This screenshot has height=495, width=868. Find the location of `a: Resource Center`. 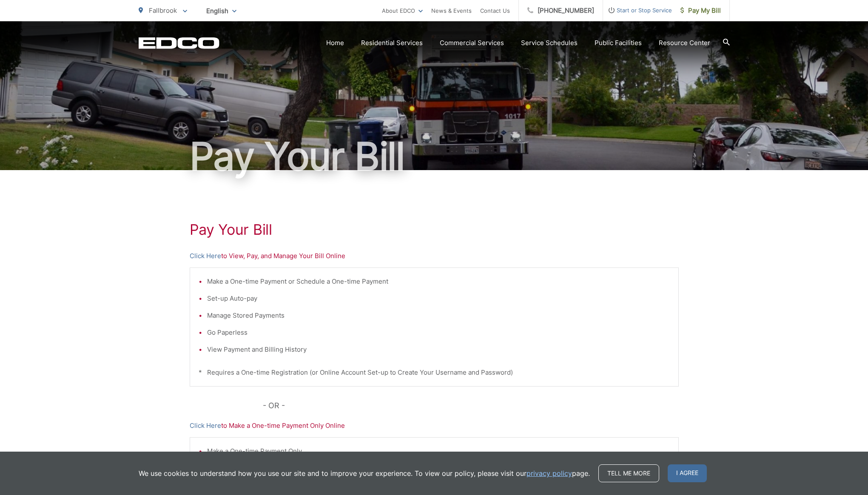

a: Resource Center is located at coordinates (685, 43).